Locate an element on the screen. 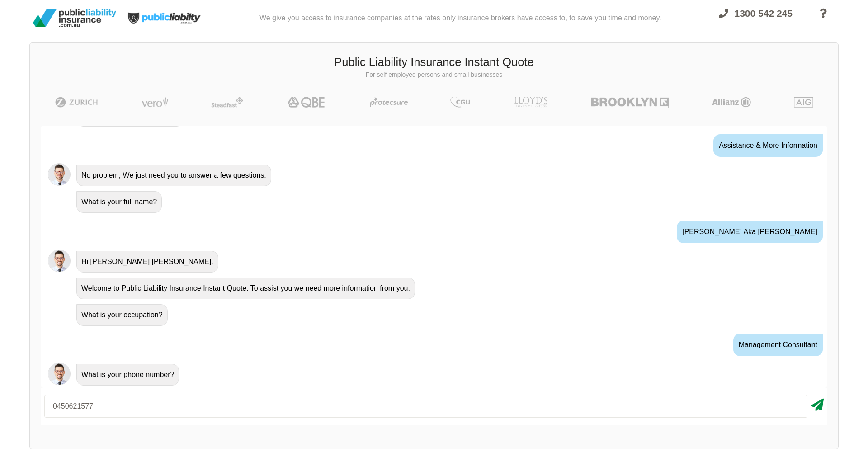 The width and height of the screenshot is (868, 452). p: For self employed persons and small businesses is located at coordinates (434, 75).